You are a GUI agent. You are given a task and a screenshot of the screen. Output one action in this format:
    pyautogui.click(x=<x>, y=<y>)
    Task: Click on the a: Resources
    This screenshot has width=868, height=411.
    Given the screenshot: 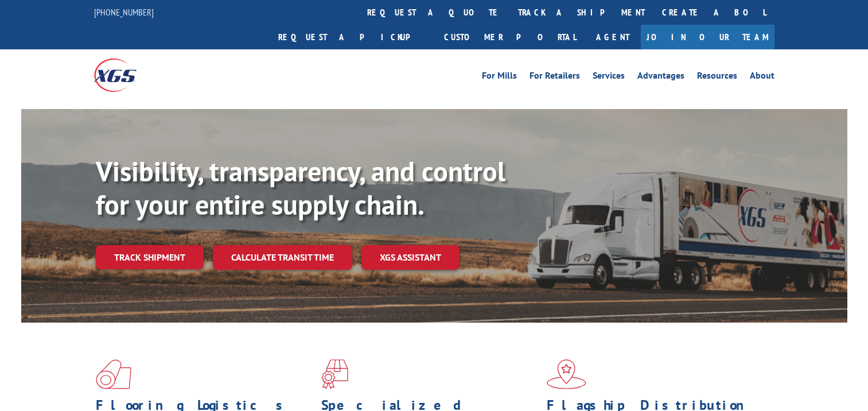 What is the action you would take?
    pyautogui.click(x=717, y=78)
    